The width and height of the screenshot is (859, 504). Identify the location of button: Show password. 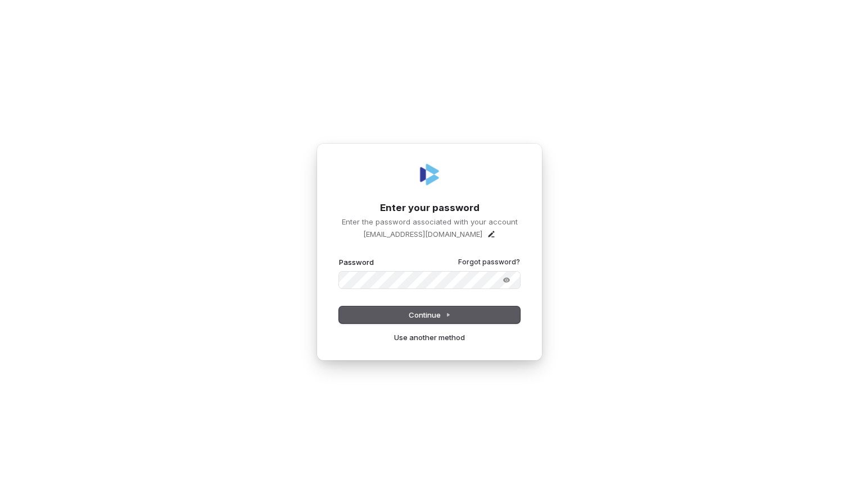
(507, 280).